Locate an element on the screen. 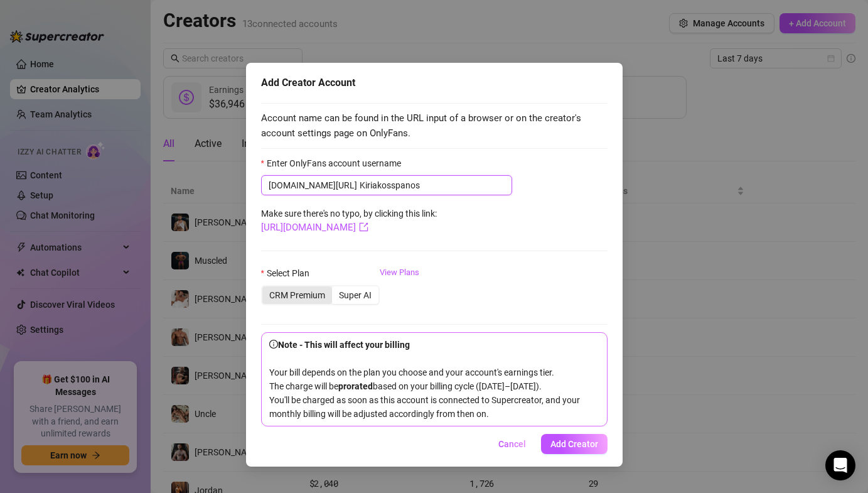  strong: Note - This will affect your billing is located at coordinates (340, 345).